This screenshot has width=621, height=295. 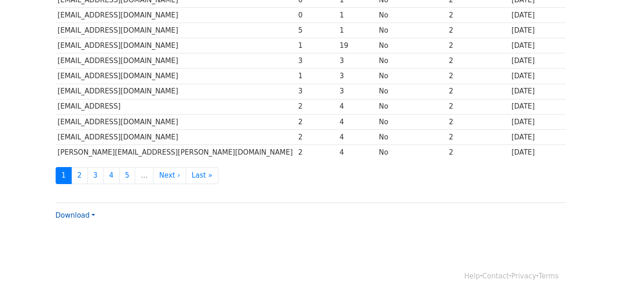 What do you see at coordinates (202, 175) in the screenshot?
I see `a: Last »` at bounding box center [202, 175].